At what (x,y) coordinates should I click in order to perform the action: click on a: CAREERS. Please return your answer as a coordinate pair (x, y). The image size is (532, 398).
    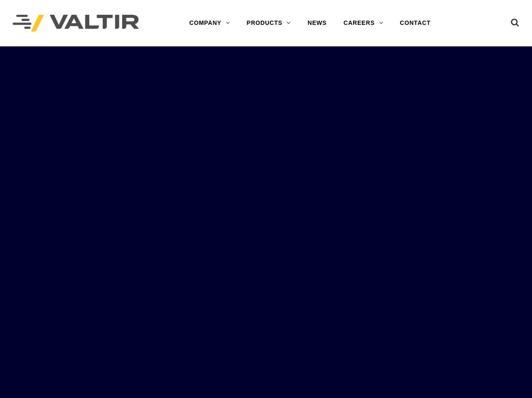
    Looking at the image, I should click on (363, 23).